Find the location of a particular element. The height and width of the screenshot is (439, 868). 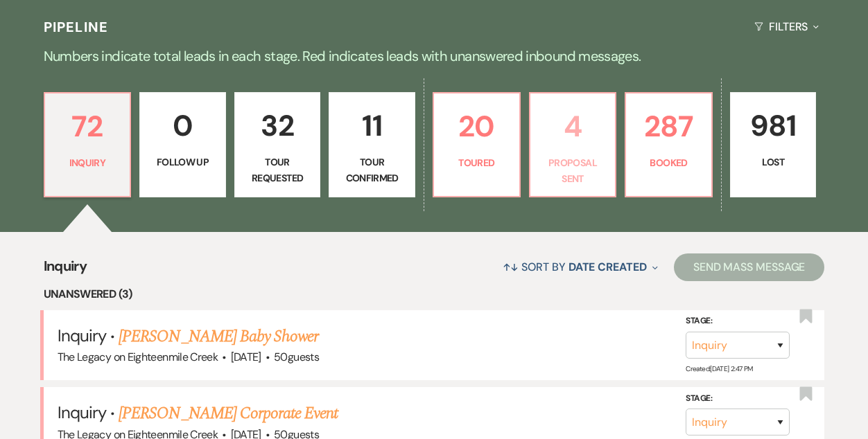

li: Unanswered (3) is located at coordinates (434, 295).